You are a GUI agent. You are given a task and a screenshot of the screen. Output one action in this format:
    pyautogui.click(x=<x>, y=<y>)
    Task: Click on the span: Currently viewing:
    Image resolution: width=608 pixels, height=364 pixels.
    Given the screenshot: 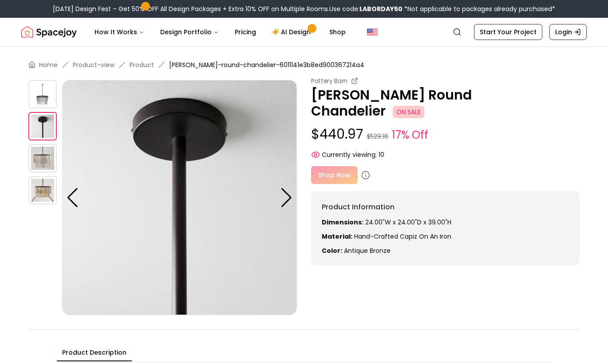 What is the action you would take?
    pyautogui.click(x=349, y=155)
    